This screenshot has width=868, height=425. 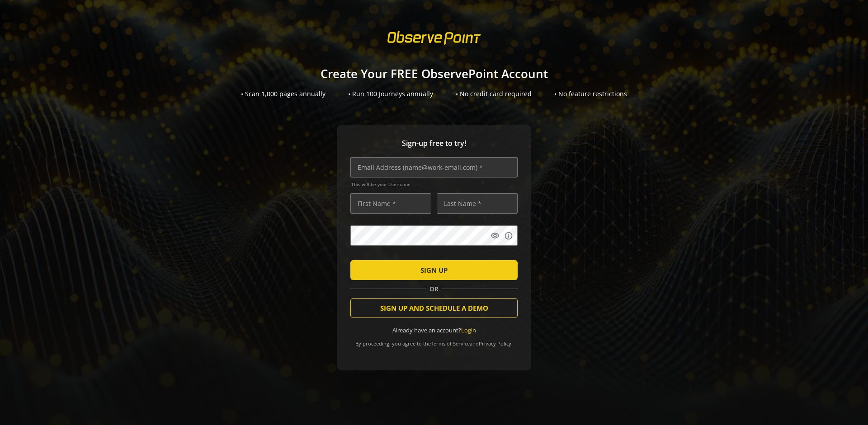 I want to click on a: Terms of Service, so click(x=450, y=343).